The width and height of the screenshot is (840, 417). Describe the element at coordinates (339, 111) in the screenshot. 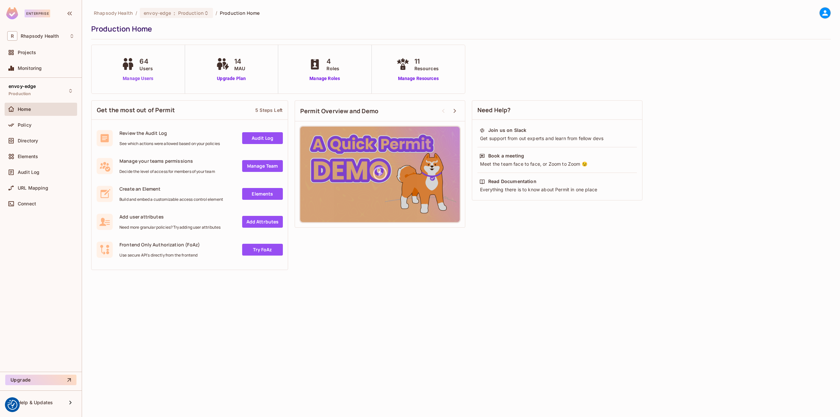

I see `span: Permit Overview and Demo` at that location.